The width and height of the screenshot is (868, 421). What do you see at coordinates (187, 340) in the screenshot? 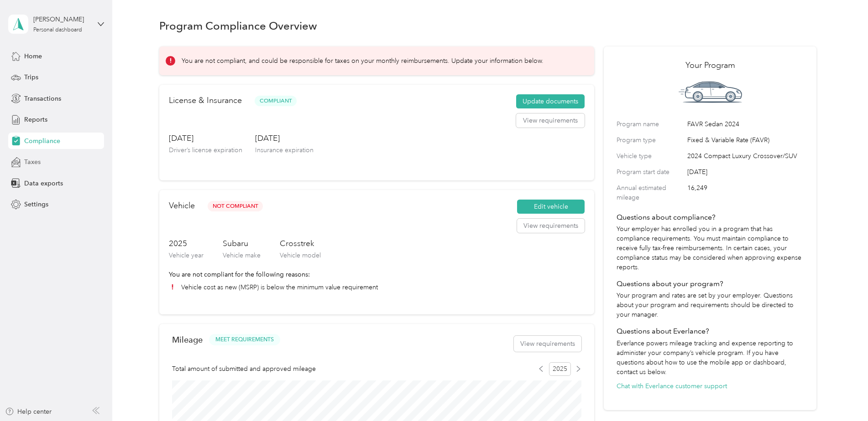
I see `h2: Mileage` at bounding box center [187, 340].